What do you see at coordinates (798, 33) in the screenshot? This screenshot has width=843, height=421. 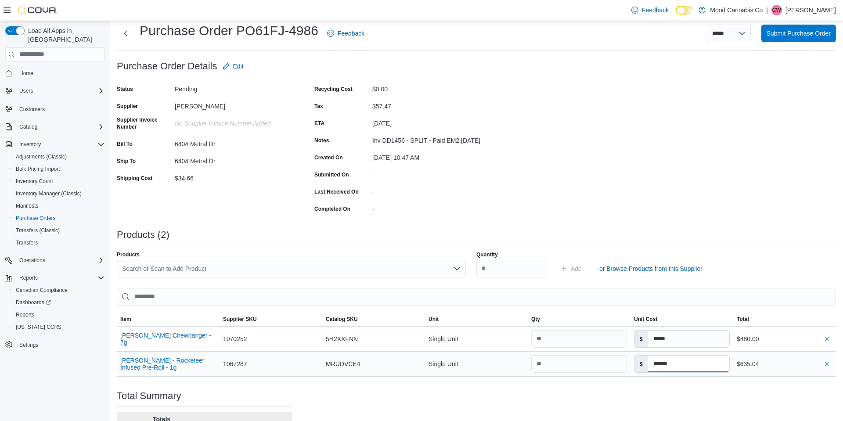 I see `span: Submit Purchase Order` at bounding box center [798, 33].